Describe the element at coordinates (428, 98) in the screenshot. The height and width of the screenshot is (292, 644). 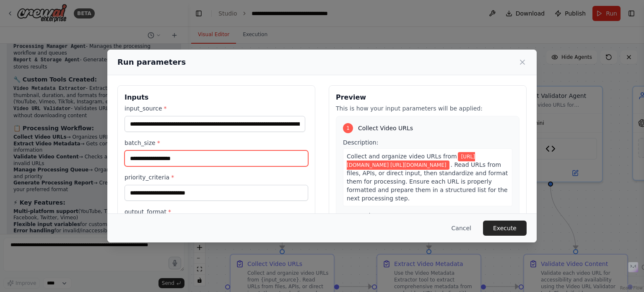
I see `h3: Preview` at that location.